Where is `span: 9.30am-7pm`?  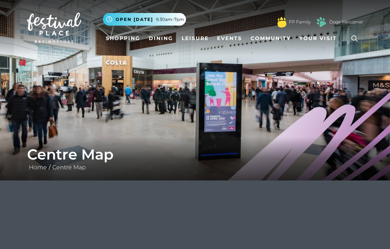
span: 9.30am-7pm is located at coordinates (170, 19).